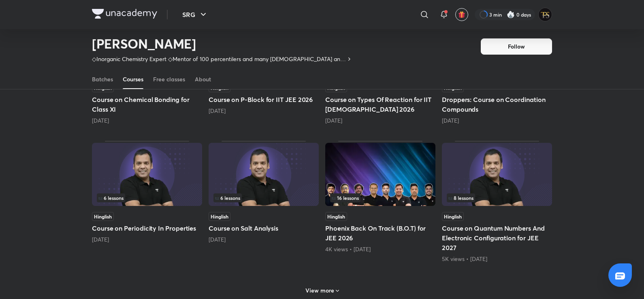  Describe the element at coordinates (545, 14) in the screenshot. I see `img: Tanishq Sahu` at that location.